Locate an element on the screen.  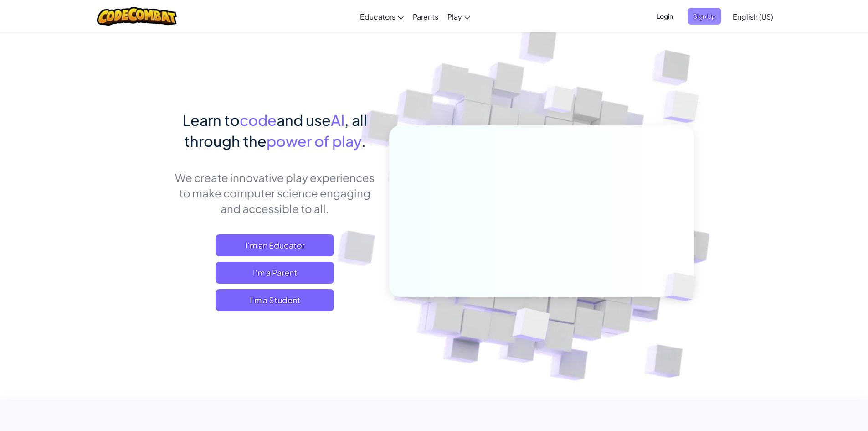
button: I'm a Student is located at coordinates (275, 300).